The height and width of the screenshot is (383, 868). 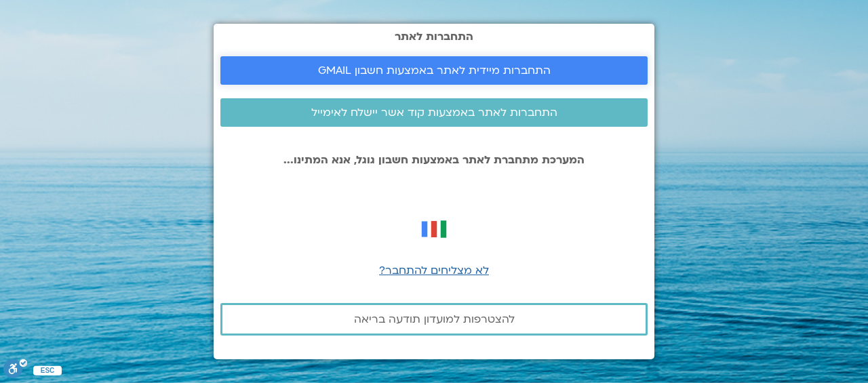 What do you see at coordinates (434, 113) in the screenshot?
I see `a: התחברות לאתר באמצעות קוד אשר יישלח לאימייל` at bounding box center [434, 113].